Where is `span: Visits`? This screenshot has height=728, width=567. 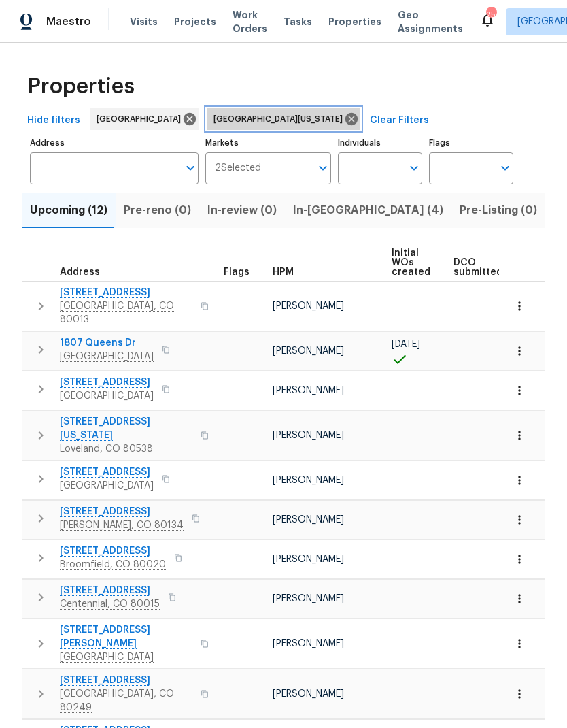
span: Visits is located at coordinates (143, 22).